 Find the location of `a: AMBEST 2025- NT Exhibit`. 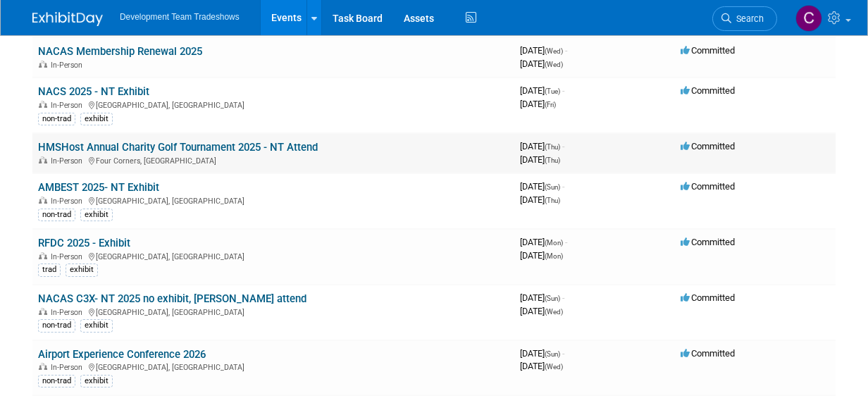

a: AMBEST 2025- NT Exhibit is located at coordinates (98, 187).